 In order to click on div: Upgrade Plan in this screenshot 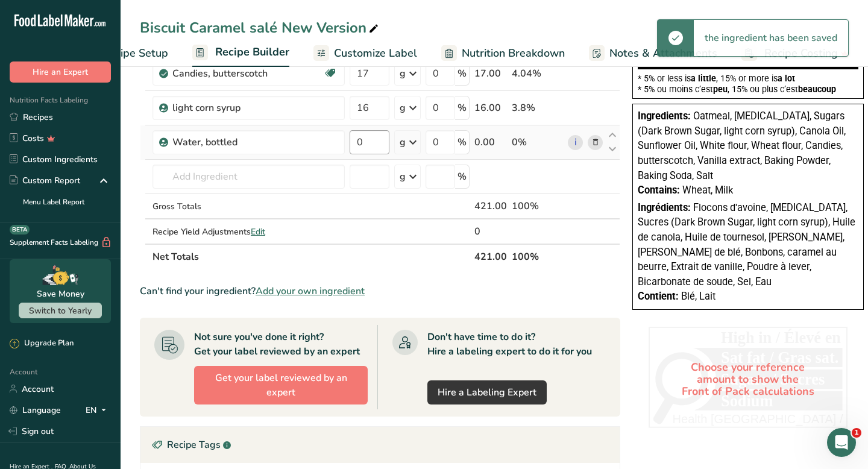, I will do `click(41, 343)`.